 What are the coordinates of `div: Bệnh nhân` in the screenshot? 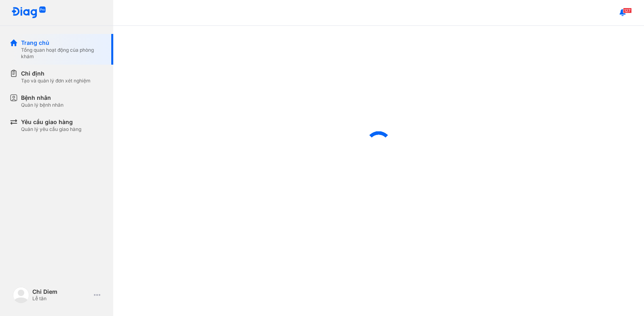 It's located at (42, 98).